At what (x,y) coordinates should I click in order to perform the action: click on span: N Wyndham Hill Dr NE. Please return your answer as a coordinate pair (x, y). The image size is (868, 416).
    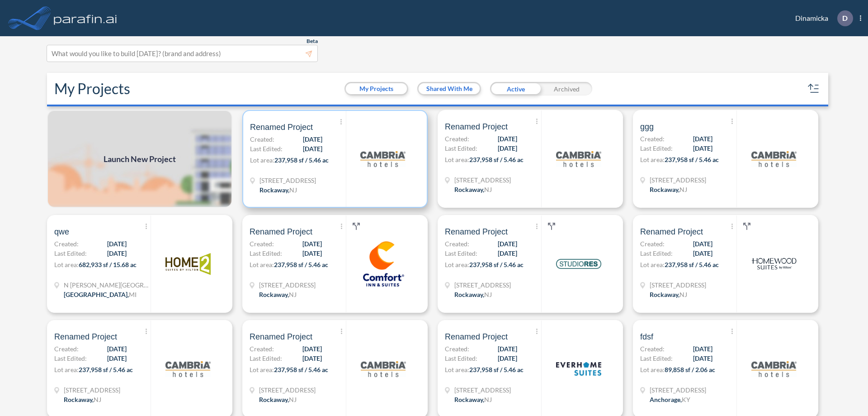
    Looking at the image, I should click on (106, 284).